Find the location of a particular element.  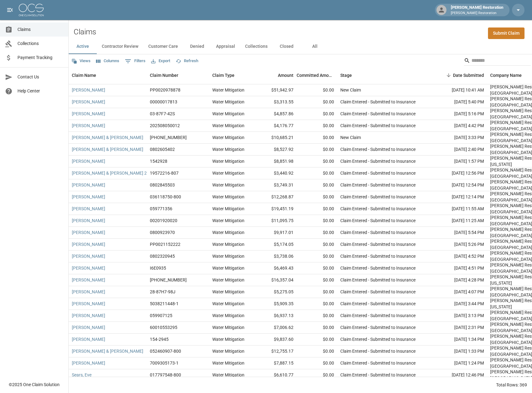

button: Denied is located at coordinates (197, 46).